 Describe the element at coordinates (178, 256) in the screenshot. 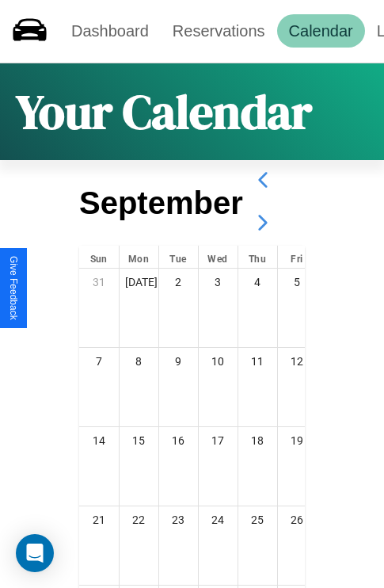

I see `div: Tue` at that location.